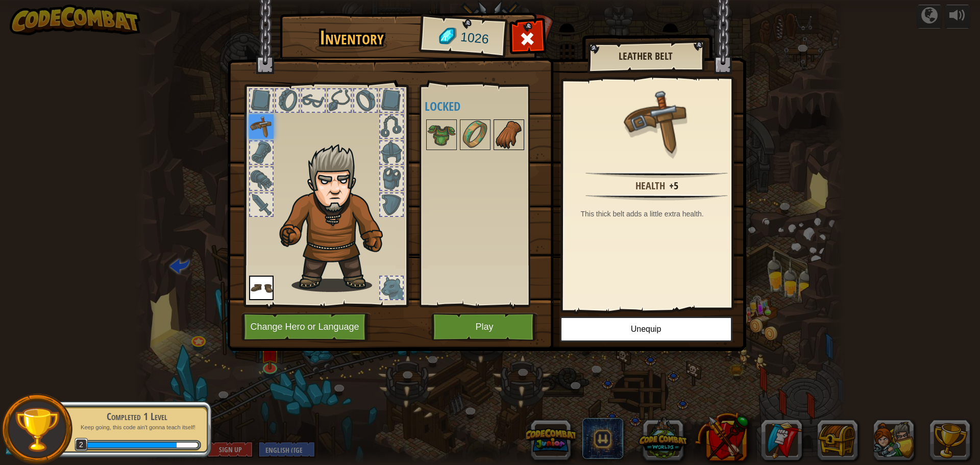 The image size is (980, 465). What do you see at coordinates (660, 214) in the screenshot?
I see `div: This thick belt adds a little extra health.` at bounding box center [660, 214].